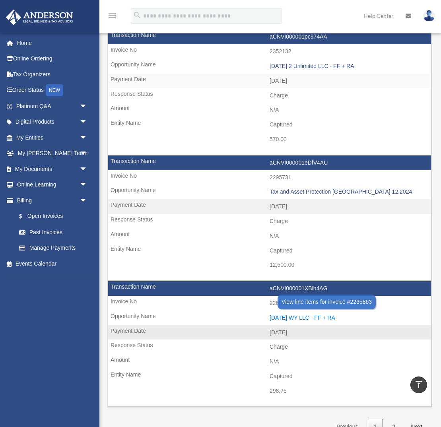 This screenshot has width=441, height=427. What do you see at coordinates (112, 17) in the screenshot?
I see `a: menu` at bounding box center [112, 17].